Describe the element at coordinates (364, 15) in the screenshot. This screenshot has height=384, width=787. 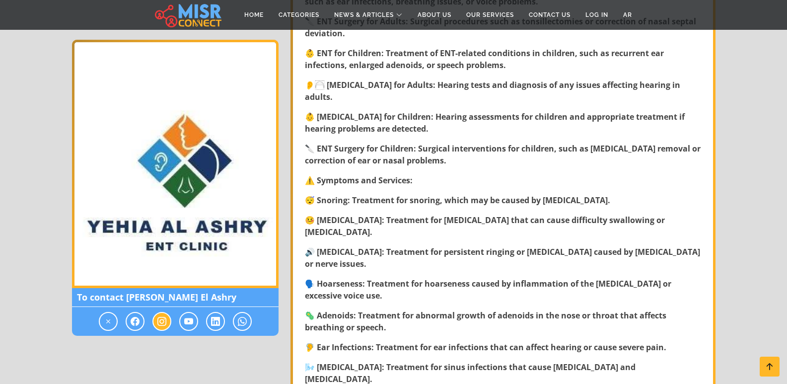
I see `span: News & Articles` at that location.